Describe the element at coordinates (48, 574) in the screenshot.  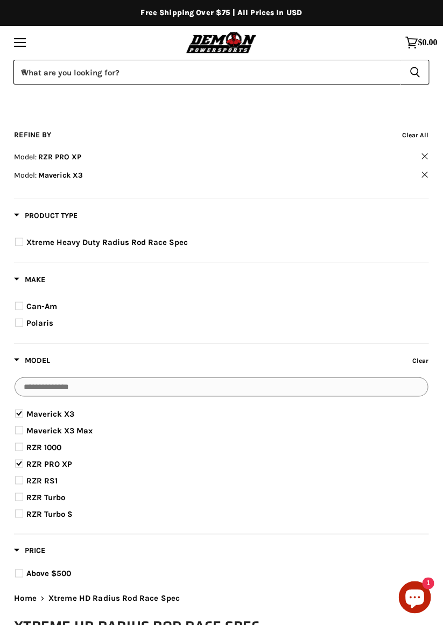
I see `span: Above $500` at that location.